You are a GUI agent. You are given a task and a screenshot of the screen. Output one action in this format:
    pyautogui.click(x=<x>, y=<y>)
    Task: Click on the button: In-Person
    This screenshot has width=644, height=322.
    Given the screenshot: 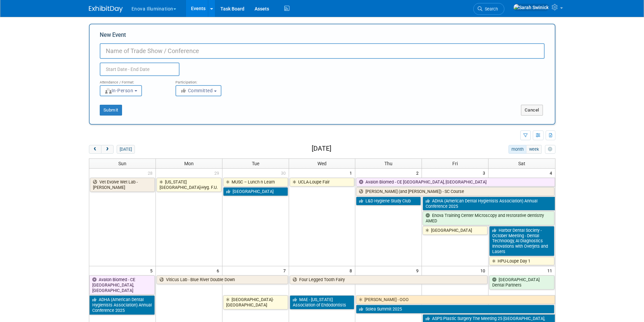 What is the action you would take?
    pyautogui.click(x=121, y=90)
    